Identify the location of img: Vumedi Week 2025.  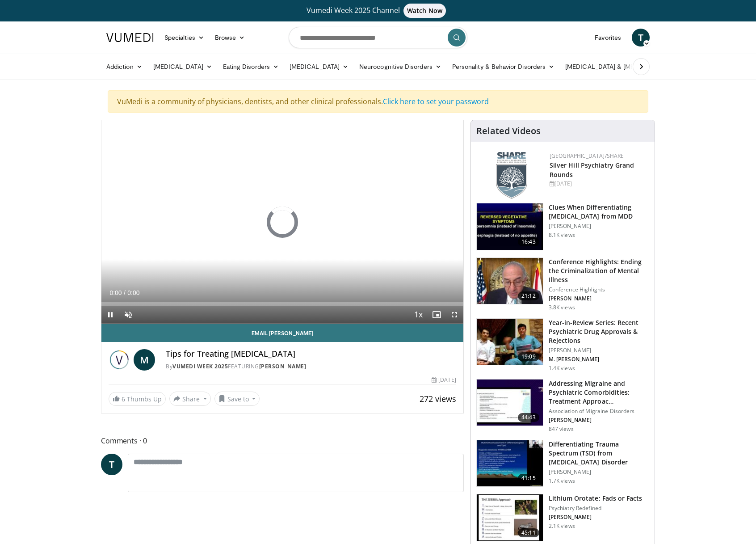
(119, 359).